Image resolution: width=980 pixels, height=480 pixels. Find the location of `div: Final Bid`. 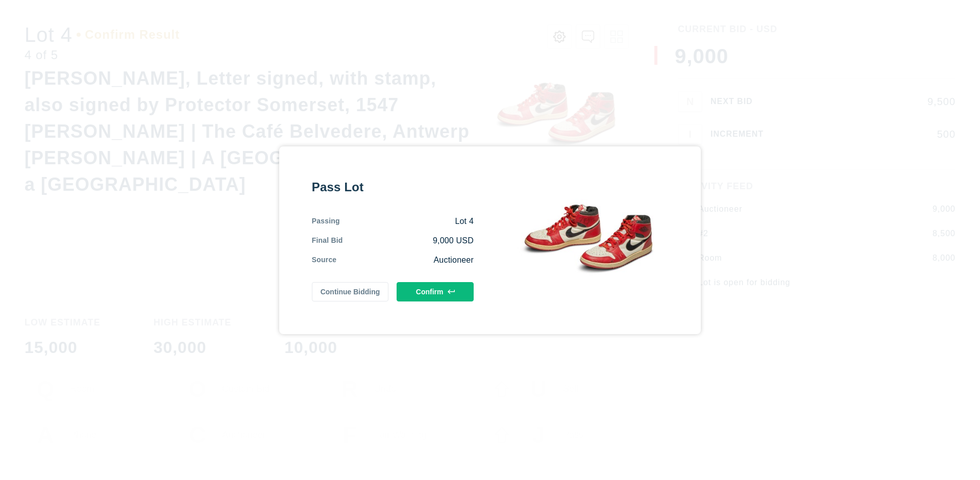

div: Final Bid is located at coordinates (327, 241).